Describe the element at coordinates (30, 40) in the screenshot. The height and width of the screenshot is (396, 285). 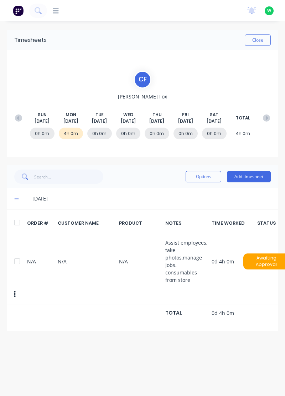
I see `div: Timesheets` at that location.